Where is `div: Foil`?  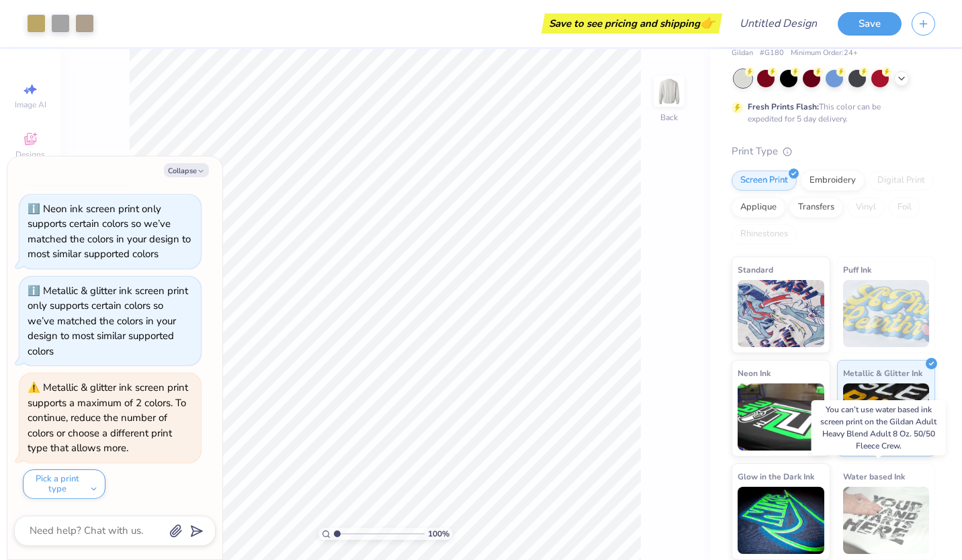
div: Foil is located at coordinates (904, 208).